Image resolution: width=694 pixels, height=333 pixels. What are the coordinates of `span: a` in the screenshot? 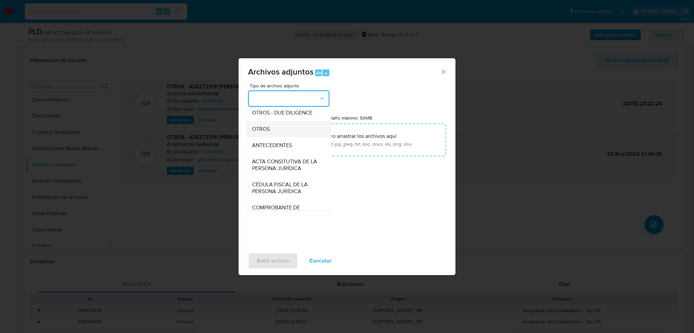 It's located at (326, 73).